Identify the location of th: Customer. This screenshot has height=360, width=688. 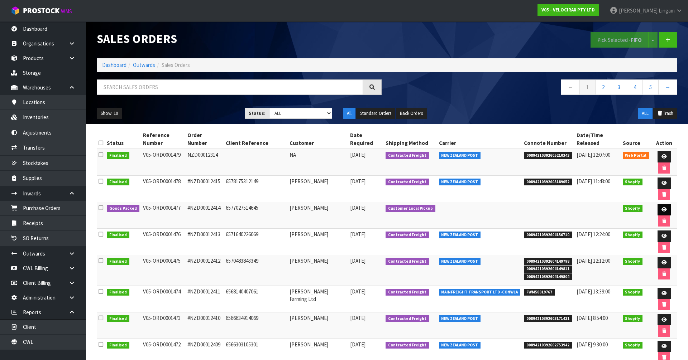
(318, 139).